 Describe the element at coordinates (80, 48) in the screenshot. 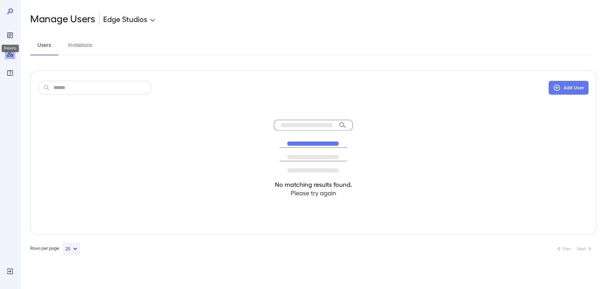

I see `button: Invitations` at that location.